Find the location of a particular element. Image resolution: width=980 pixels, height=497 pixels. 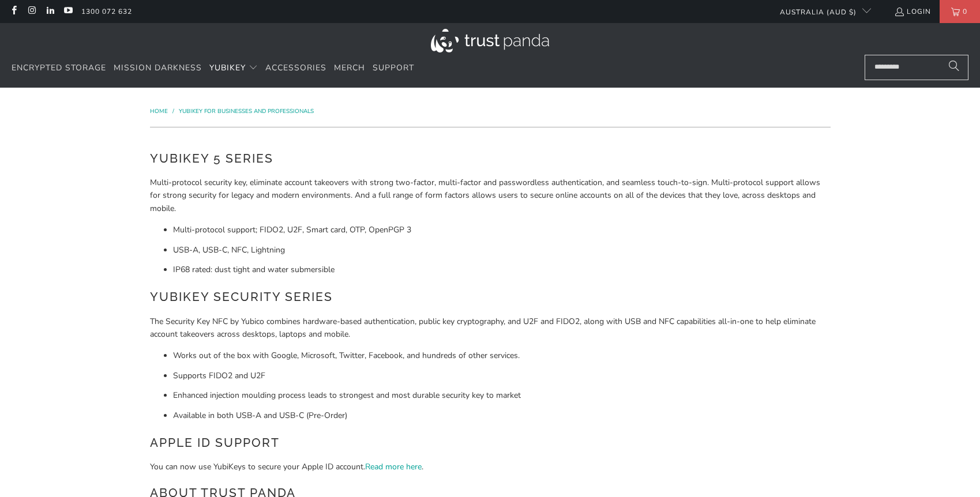

a: Trust Panda Australia on YouTube is located at coordinates (68, 11).